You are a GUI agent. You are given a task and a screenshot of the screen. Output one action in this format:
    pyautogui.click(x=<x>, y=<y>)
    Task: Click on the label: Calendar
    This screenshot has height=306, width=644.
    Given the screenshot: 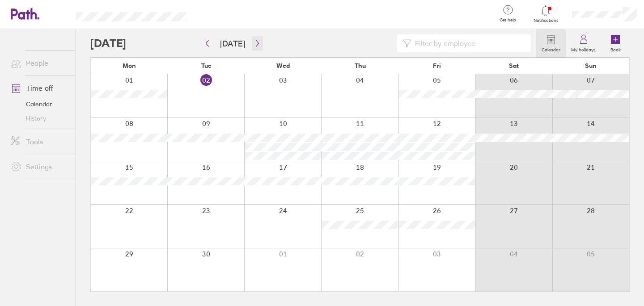 What is the action you would take?
    pyautogui.click(x=551, y=48)
    